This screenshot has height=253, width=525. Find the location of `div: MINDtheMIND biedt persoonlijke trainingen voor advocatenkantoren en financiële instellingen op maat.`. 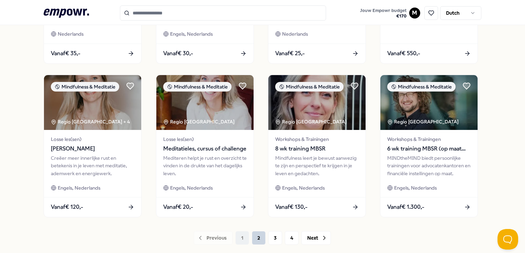

div: MINDtheMIND biedt persoonlijke trainingen voor advocatenkantoren en financiële instellingen op maat. is located at coordinates (429, 166).